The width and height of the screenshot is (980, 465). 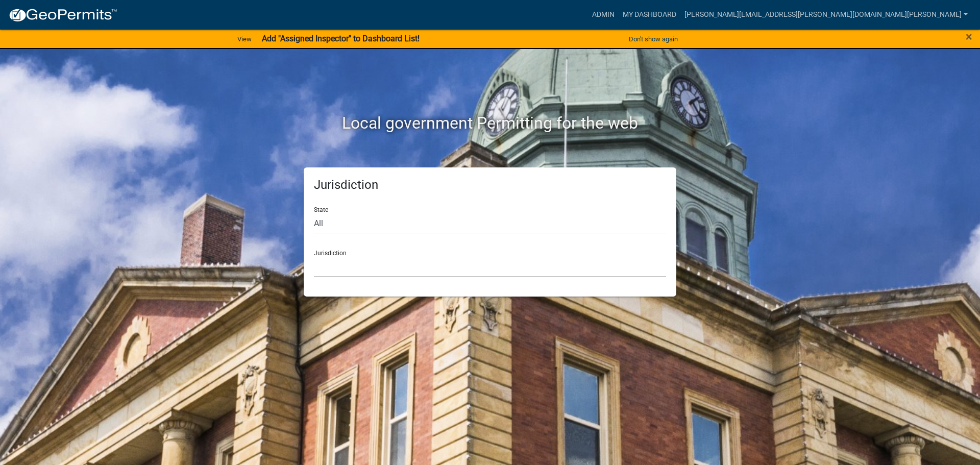 What do you see at coordinates (604, 15) in the screenshot?
I see `a: Admin` at bounding box center [604, 15].